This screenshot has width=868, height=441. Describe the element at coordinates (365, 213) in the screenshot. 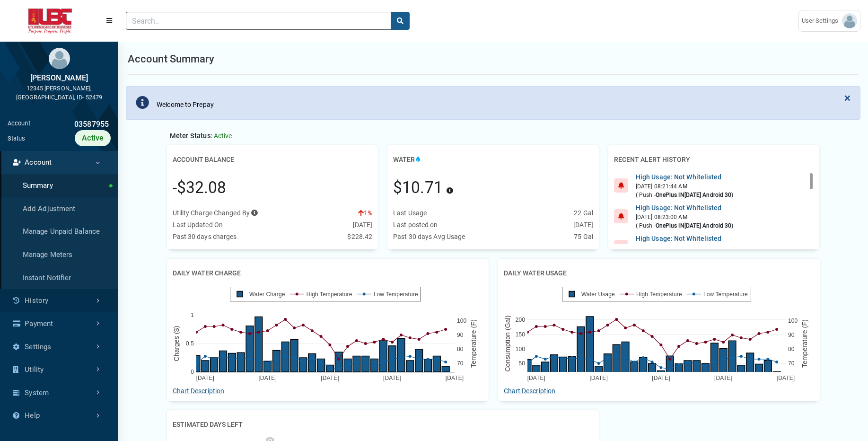

I see `span: 1%` at that location.